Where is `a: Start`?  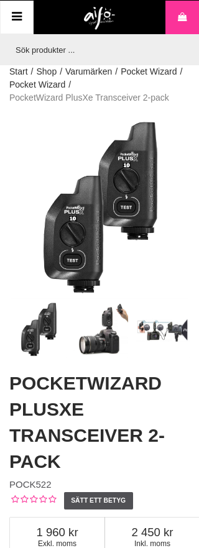
a: Start is located at coordinates (19, 71).